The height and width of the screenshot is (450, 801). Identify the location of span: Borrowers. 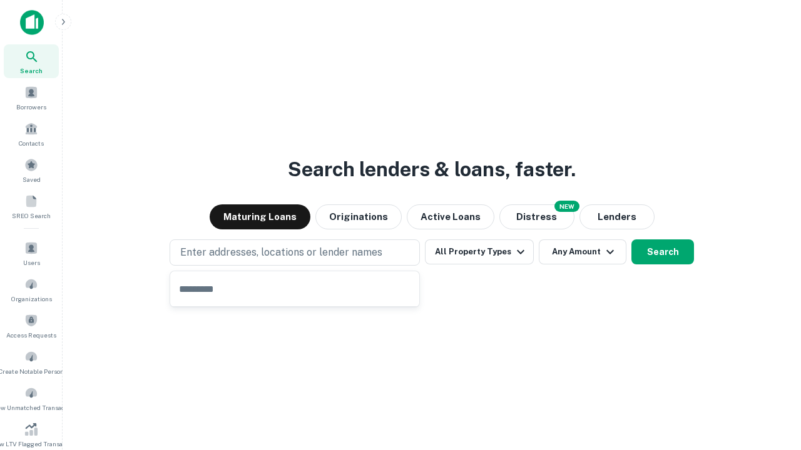
(31, 107).